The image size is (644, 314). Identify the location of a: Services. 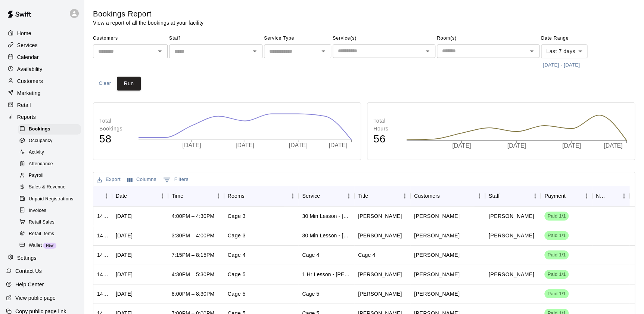
(42, 45).